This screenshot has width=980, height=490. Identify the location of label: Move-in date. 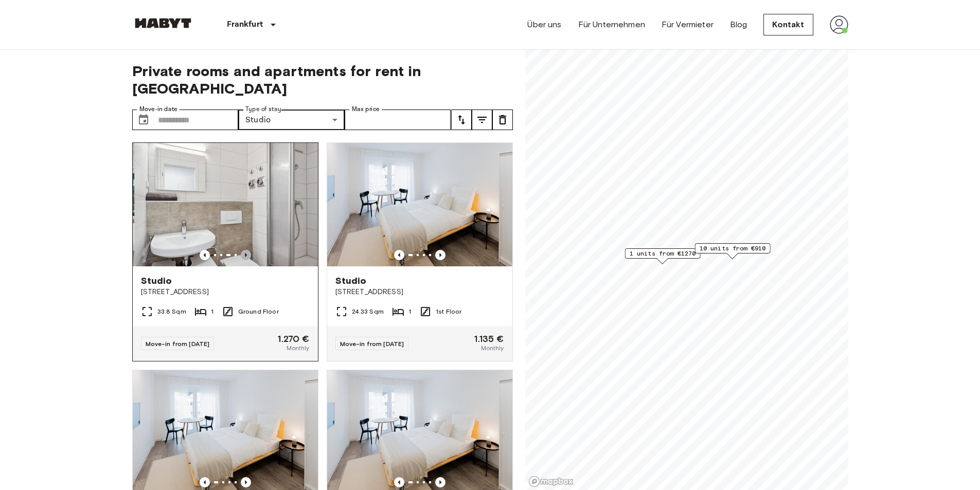
(159, 109).